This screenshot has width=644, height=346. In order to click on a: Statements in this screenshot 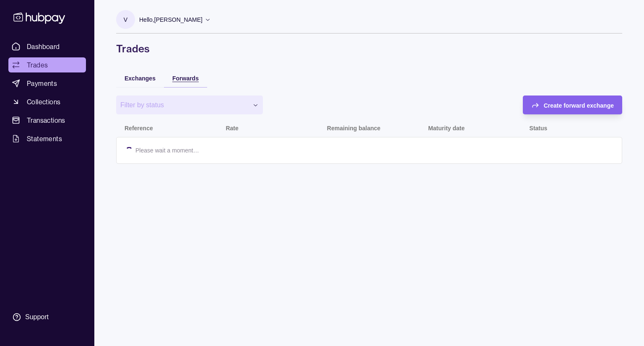, I will do `click(47, 139)`.